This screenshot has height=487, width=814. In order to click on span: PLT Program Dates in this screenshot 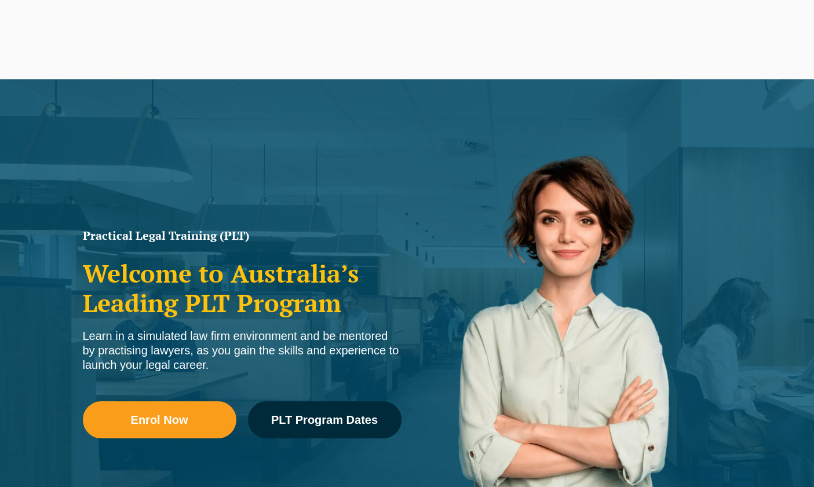, I will do `click(324, 420)`.